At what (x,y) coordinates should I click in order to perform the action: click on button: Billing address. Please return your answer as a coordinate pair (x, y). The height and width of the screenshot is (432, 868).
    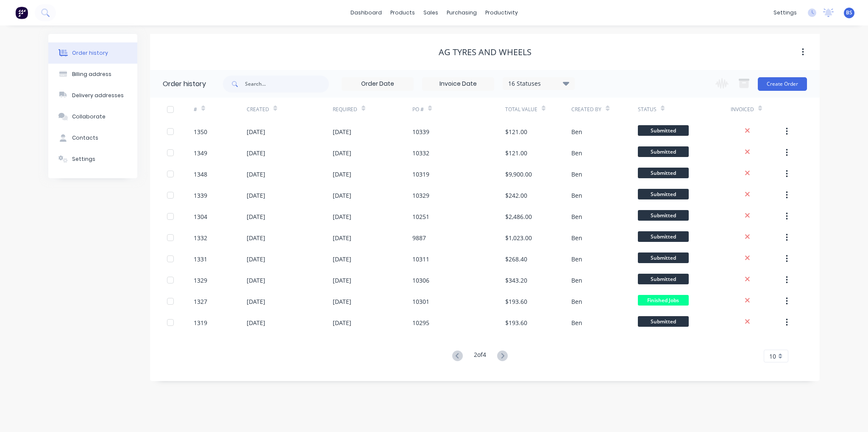
    Looking at the image, I should click on (93, 74).